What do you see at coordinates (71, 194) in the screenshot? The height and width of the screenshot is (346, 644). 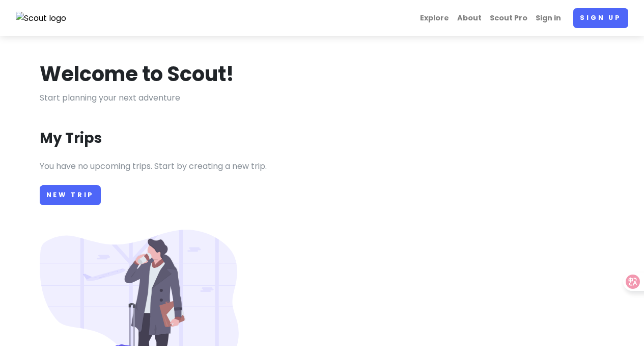 I see `a: New Trip` at bounding box center [71, 194].